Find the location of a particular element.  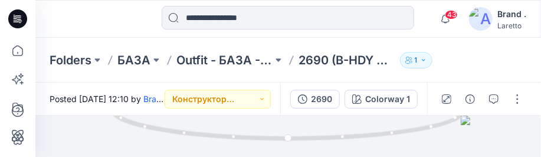

p: 2690 (B-HDY + B-PNT) is located at coordinates (346, 60).